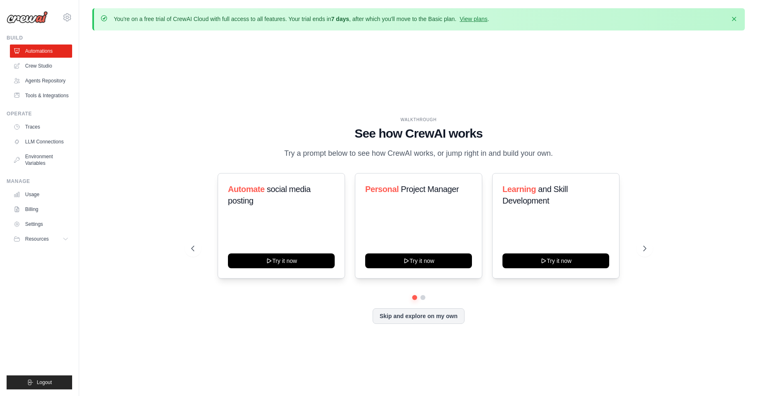 The width and height of the screenshot is (758, 396). What do you see at coordinates (41, 127) in the screenshot?
I see `a: Traces` at bounding box center [41, 127].